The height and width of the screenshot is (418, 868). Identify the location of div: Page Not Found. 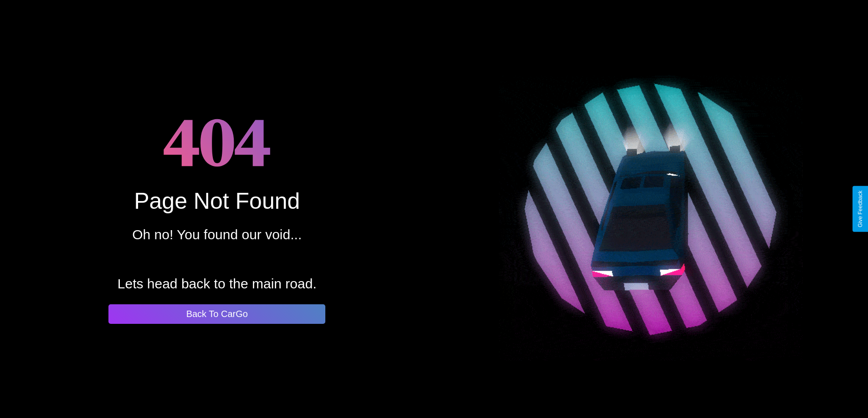
(217, 201).